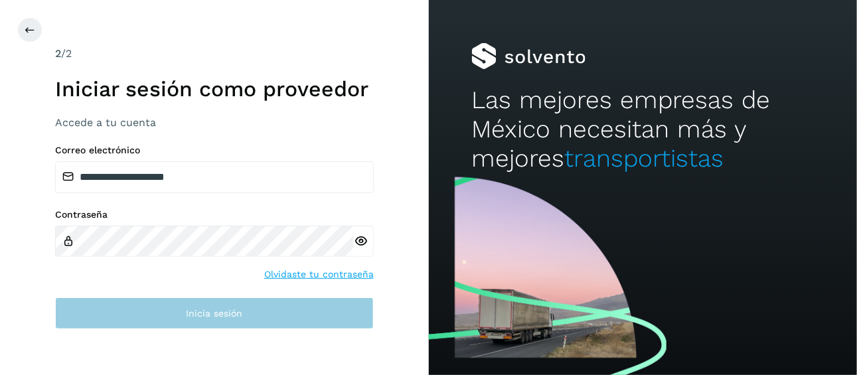 The height and width of the screenshot is (375, 857). I want to click on h2: Las mejores empresas de México necesitan más y mejores, so click(643, 129).